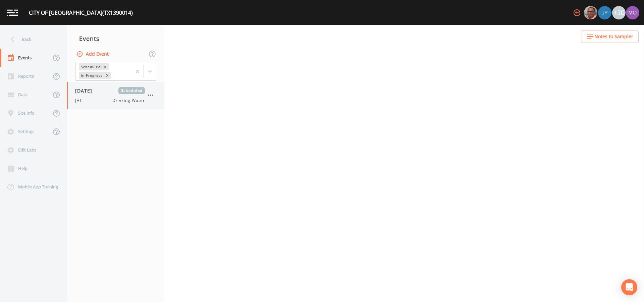  What do you see at coordinates (91, 75) in the screenshot?
I see `div: In Progress` at bounding box center [91, 75].